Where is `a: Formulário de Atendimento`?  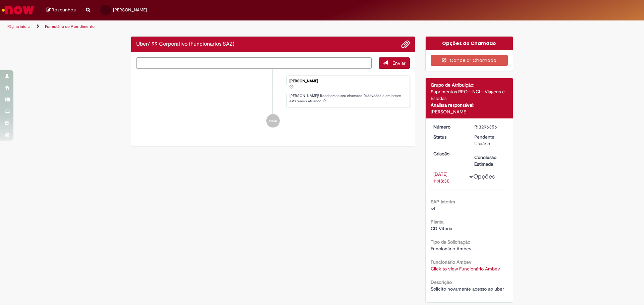
a: Formulário de Atendimento is located at coordinates (70, 27).